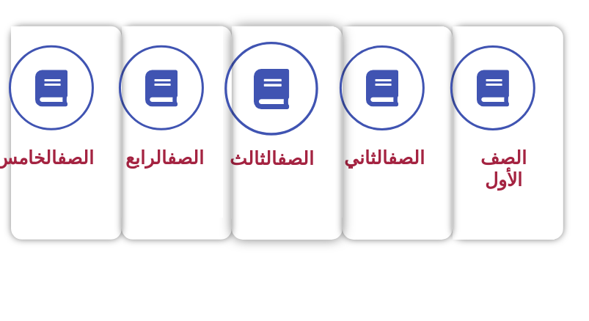 The height and width of the screenshot is (321, 589). Describe the element at coordinates (503, 169) in the screenshot. I see `span: الصف الأول` at that location.